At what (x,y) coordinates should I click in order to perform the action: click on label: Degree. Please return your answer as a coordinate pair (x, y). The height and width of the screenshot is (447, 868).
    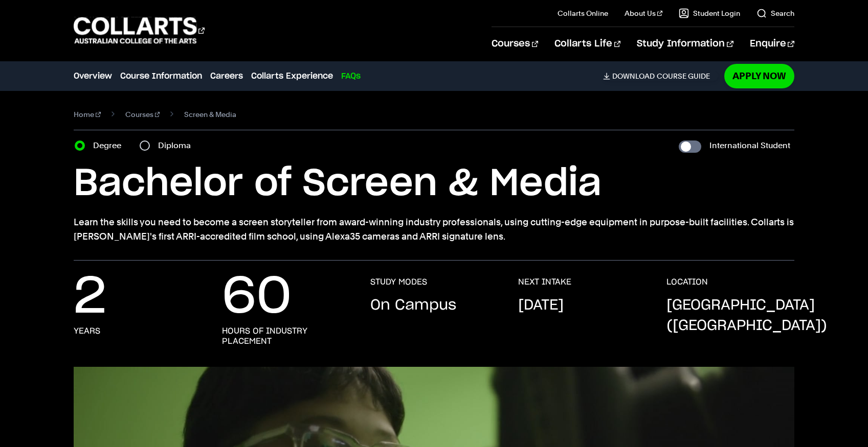
    Looking at the image, I should click on (110, 146).